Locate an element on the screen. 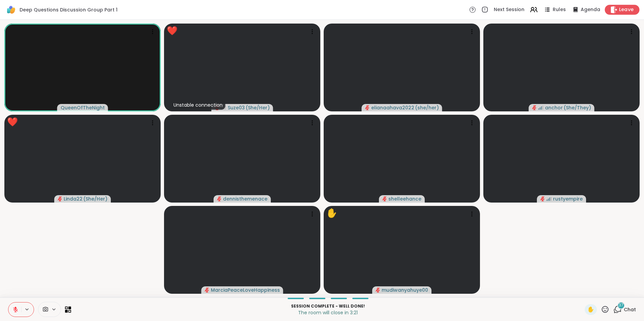 Image resolution: width=644 pixels, height=321 pixels. span: 37 is located at coordinates (621, 305).